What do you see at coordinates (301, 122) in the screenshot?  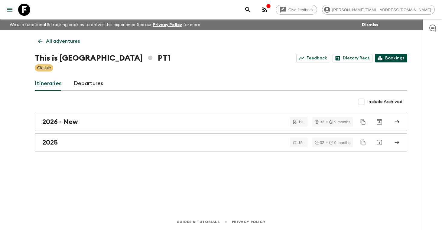 I see `span: 19` at bounding box center [301, 122].